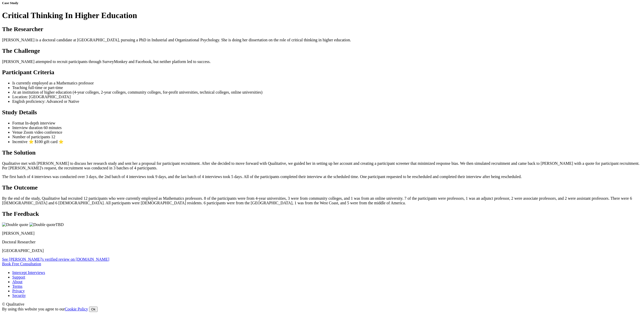 This screenshot has width=644, height=314. I want to click on span: ⭐ $100 gift card ⭐, so click(46, 142).